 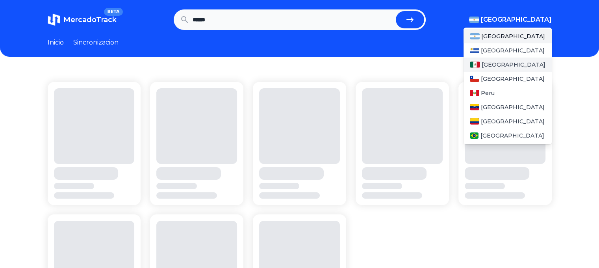 What do you see at coordinates (474, 121) in the screenshot?
I see `img: Colombia` at bounding box center [474, 121].